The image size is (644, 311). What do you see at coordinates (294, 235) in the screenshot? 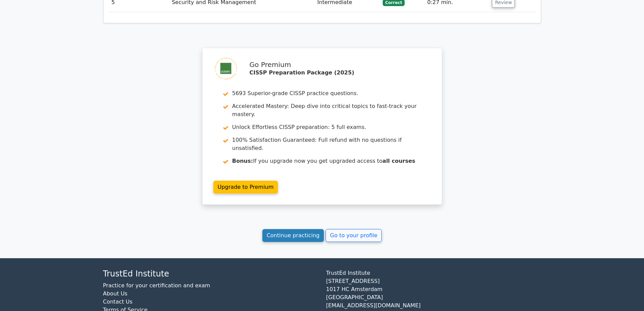
I see `a: Continue practicing` at bounding box center [294, 235].